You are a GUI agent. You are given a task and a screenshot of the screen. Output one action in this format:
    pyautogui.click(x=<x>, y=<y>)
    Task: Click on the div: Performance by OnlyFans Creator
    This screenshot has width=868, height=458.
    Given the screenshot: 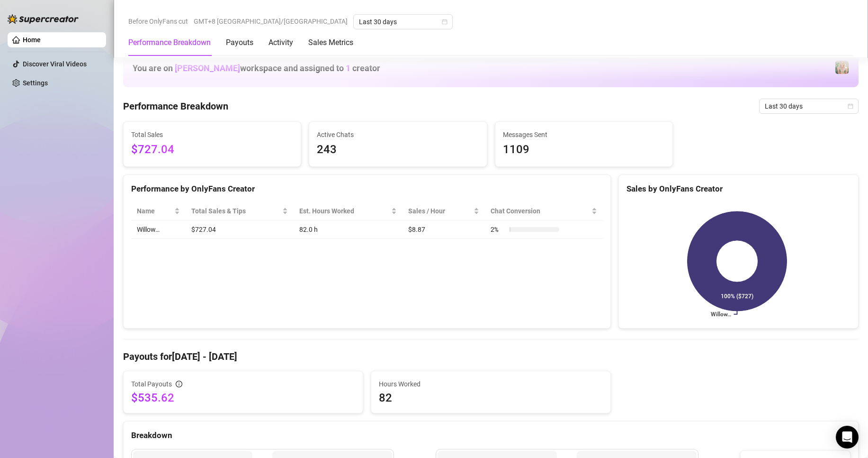 What is the action you would take?
    pyautogui.click(x=367, y=189)
    